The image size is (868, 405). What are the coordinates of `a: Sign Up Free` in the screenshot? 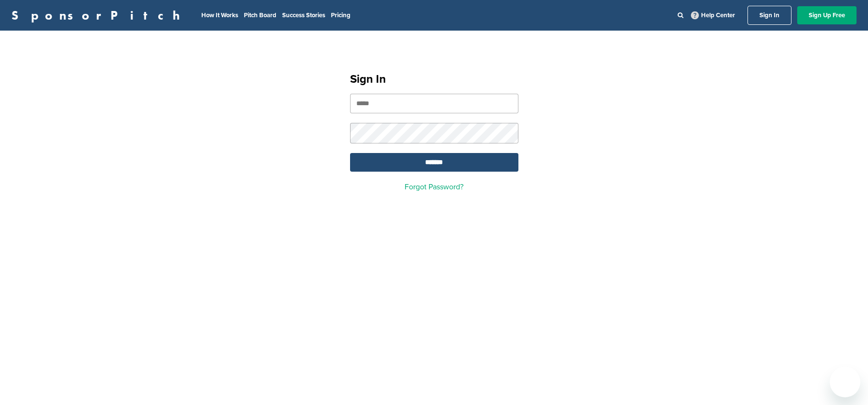 It's located at (826, 15).